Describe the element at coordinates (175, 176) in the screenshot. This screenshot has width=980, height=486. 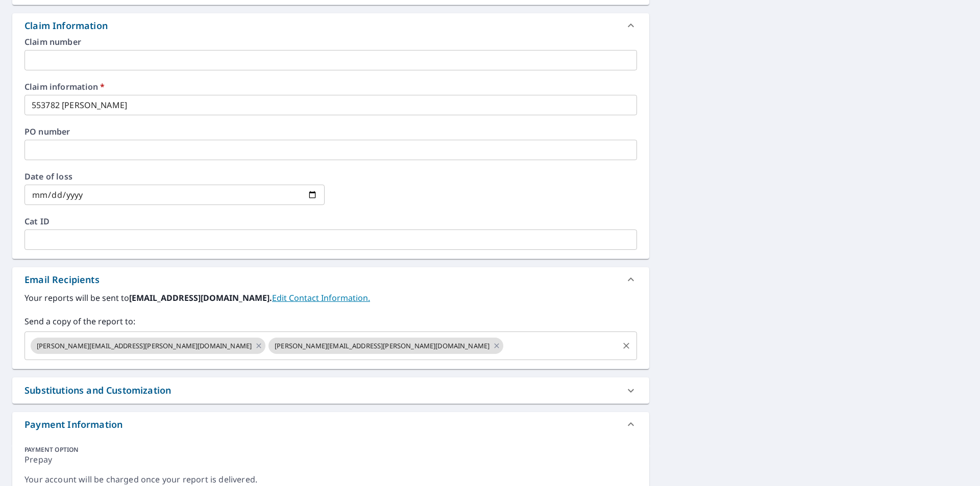
I see `label: Date of loss` at that location.